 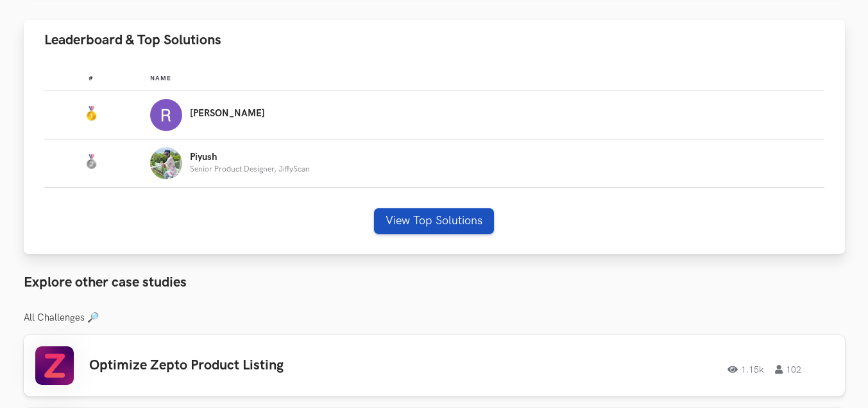 What do you see at coordinates (434, 318) in the screenshot?
I see `h3: All Challenges 🔎` at bounding box center [434, 318].